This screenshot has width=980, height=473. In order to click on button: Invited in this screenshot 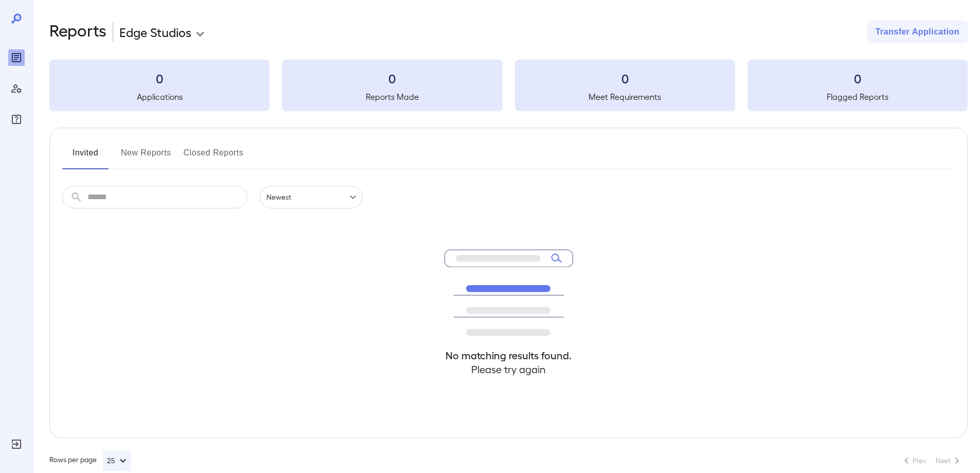, I will do `click(85, 157)`.